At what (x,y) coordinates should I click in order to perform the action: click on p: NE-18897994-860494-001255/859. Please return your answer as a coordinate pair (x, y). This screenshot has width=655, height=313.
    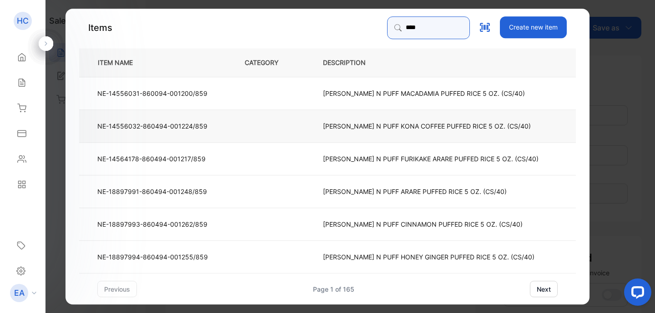
    Looking at the image, I should click on (152, 257).